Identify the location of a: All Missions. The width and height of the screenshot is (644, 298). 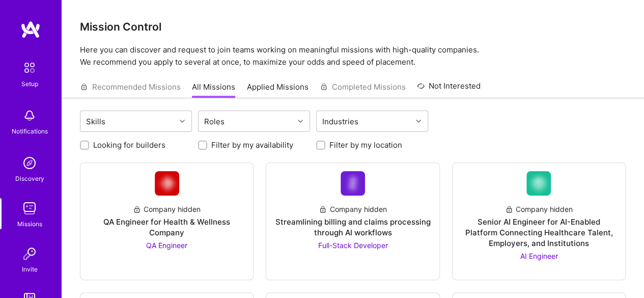
(213, 90).